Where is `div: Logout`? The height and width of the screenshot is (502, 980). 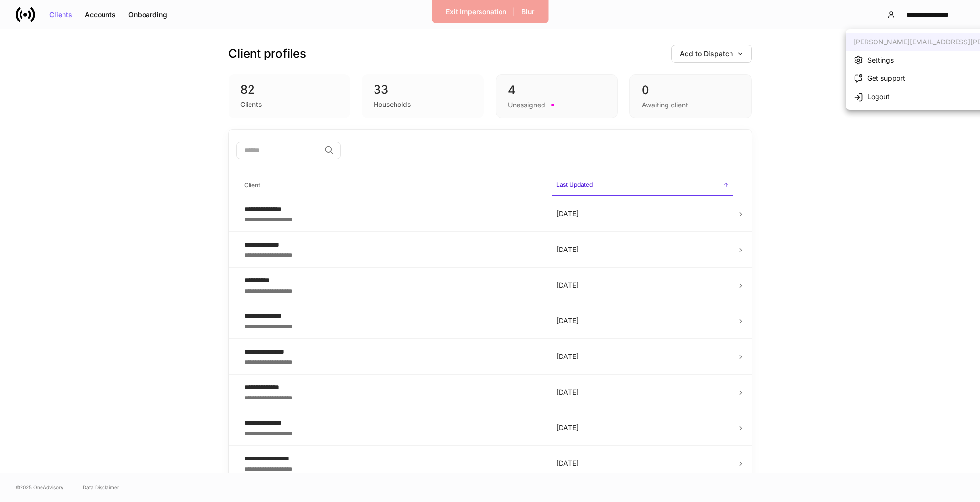
div: Logout is located at coordinates (879, 97).